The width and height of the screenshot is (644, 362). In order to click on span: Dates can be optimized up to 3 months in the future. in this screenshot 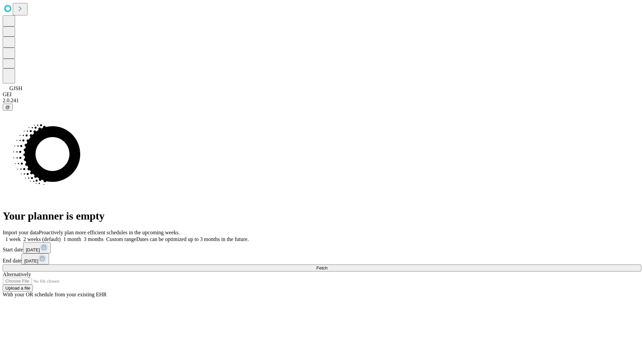, I will do `click(192, 239)`.